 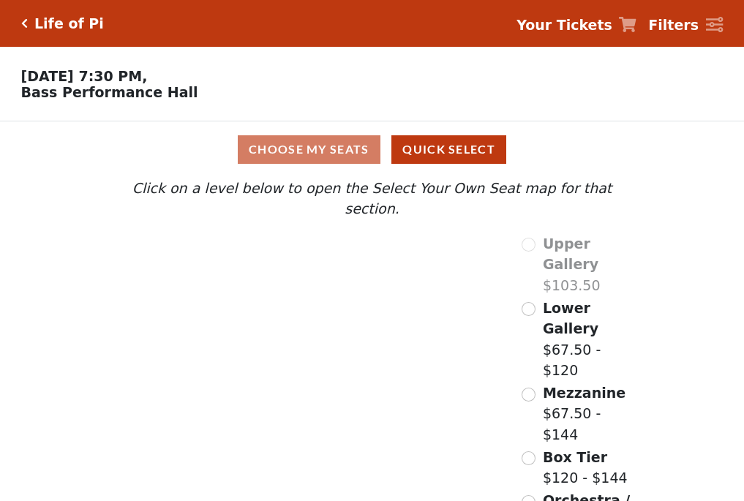 What do you see at coordinates (24, 23) in the screenshot?
I see `a: Click here to go back to filters` at bounding box center [24, 23].